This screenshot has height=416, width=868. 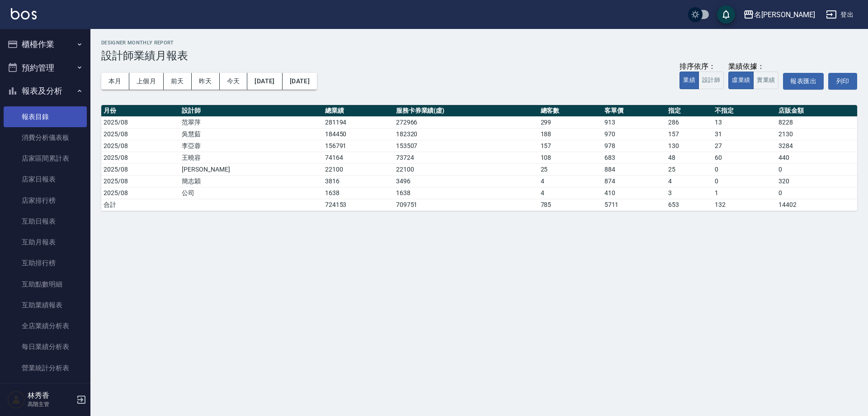 What do you see at coordinates (466, 205) in the screenshot?
I see `td: 709751` at bounding box center [466, 205].